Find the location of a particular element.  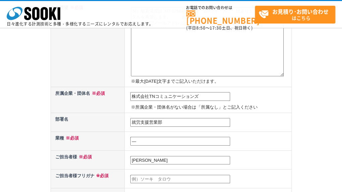

span: はこちら is located at coordinates (297, 14).